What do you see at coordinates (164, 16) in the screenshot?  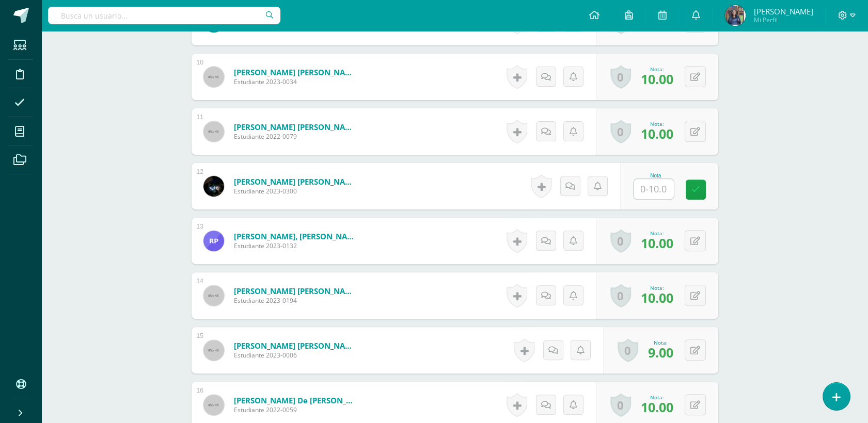 I see `input: Busca un usuario...` at bounding box center [164, 16].